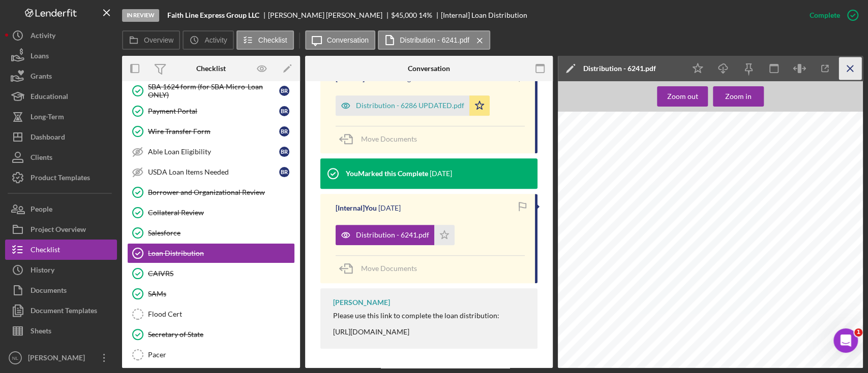 This screenshot has height=373, width=868. I want to click on button: Zoom out, so click(682, 96).